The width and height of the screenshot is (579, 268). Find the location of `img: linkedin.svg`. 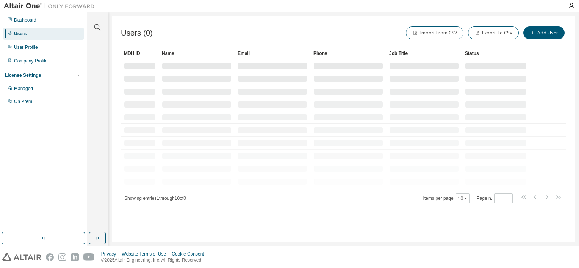

img: linkedin.svg is located at coordinates (75, 257).